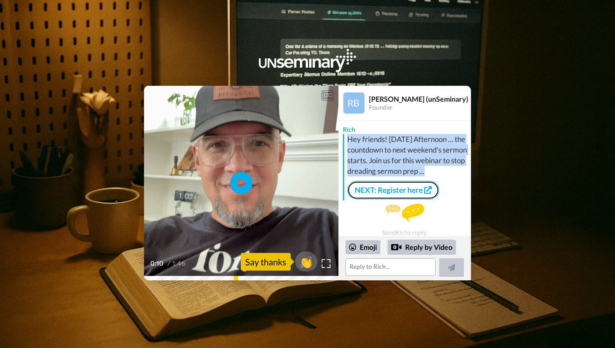 The image size is (615, 348). I want to click on div: CC, so click(328, 96).